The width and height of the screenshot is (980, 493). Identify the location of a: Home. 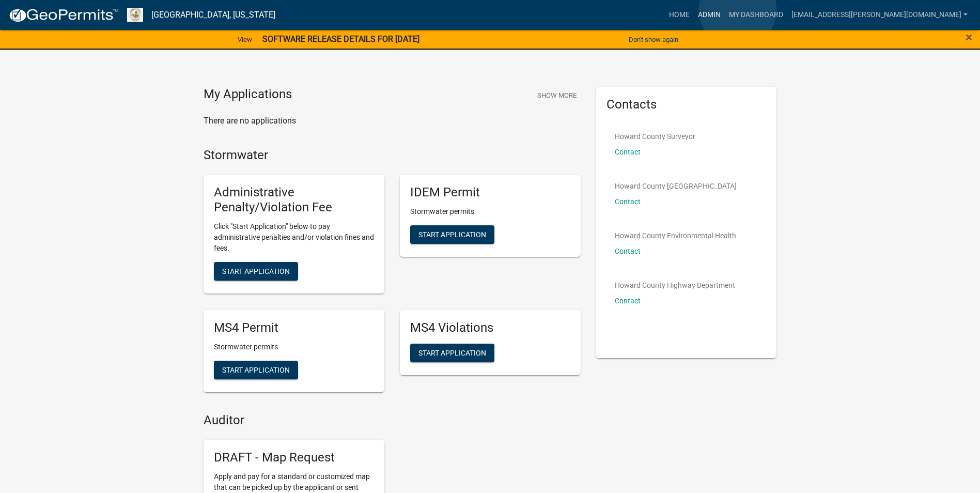
(680, 15).